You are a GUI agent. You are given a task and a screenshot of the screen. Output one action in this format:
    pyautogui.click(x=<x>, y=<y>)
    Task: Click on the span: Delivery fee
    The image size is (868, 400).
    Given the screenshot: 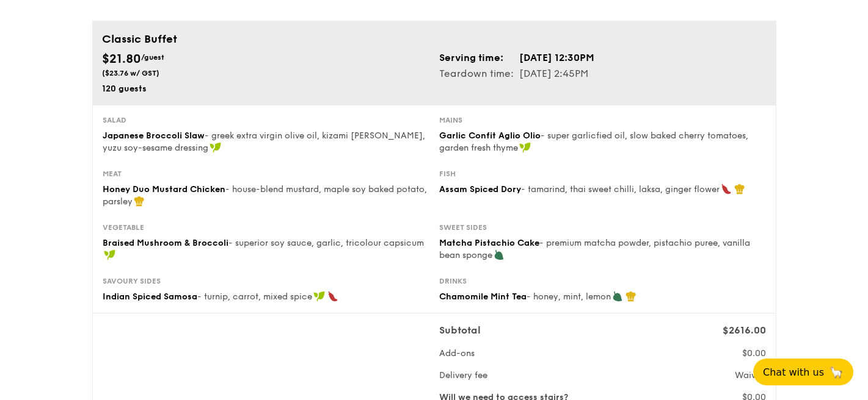 What is the action you would take?
    pyautogui.click(x=463, y=375)
    